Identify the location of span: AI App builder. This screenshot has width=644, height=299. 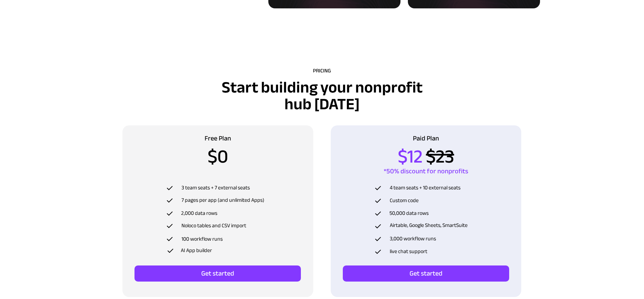
(196, 251).